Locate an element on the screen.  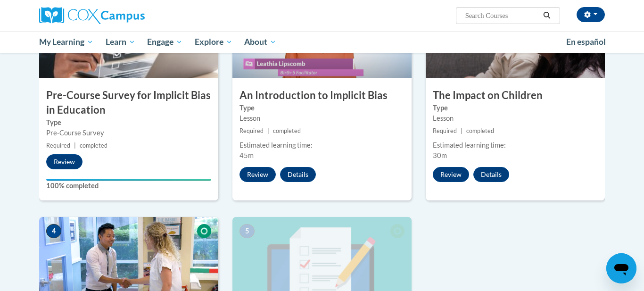
a: Learn is located at coordinates (120, 42).